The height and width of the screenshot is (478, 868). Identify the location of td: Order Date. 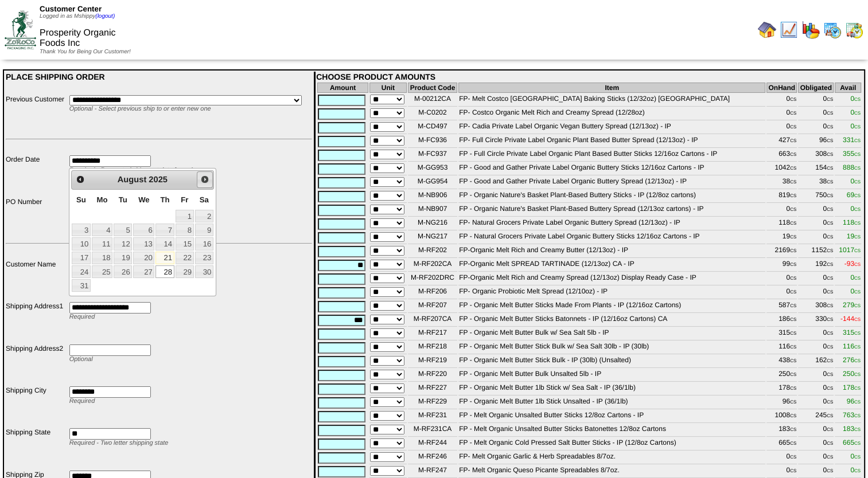
(36, 175).